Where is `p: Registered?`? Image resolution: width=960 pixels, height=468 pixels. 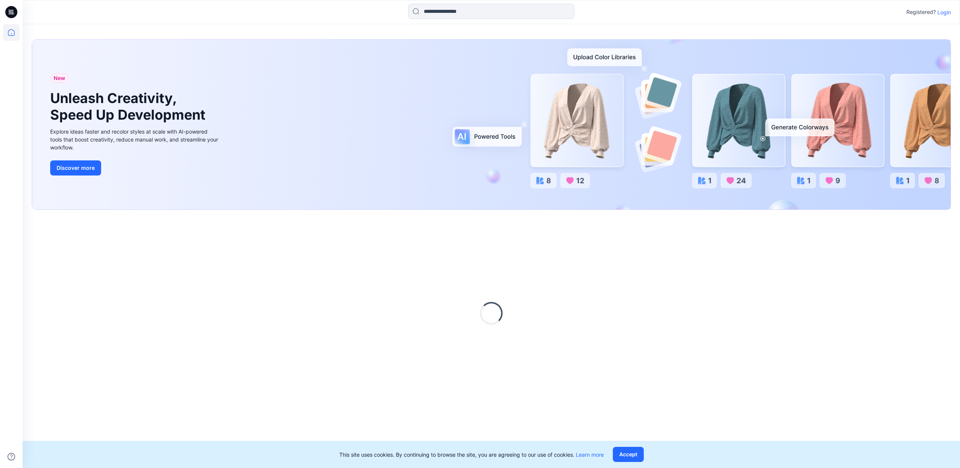 p: Registered? is located at coordinates (921, 12).